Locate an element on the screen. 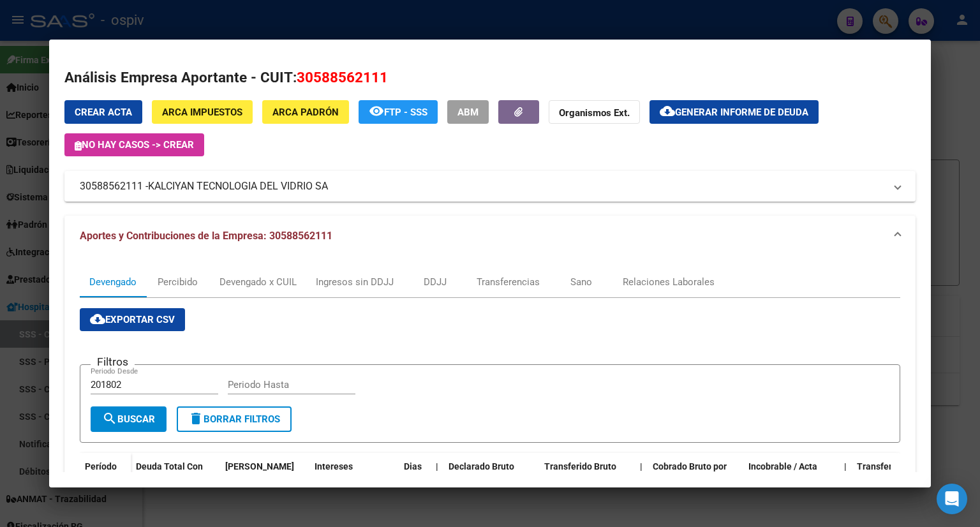 The height and width of the screenshot is (527, 980). span: Intereses is located at coordinates (333, 467).